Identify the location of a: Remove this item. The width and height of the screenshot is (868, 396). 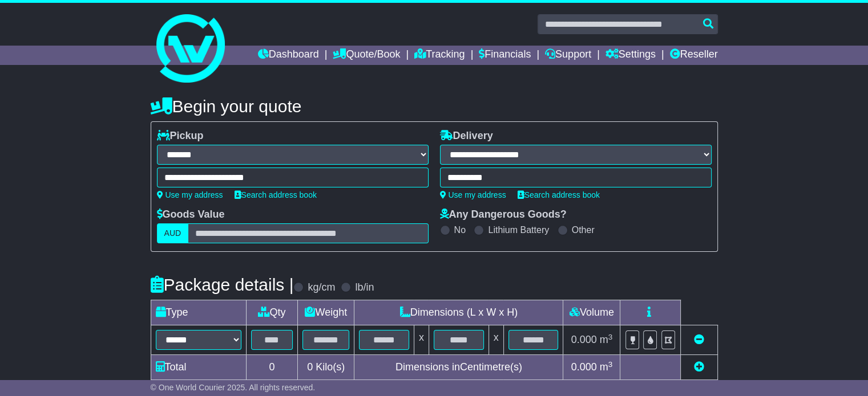
(699, 340).